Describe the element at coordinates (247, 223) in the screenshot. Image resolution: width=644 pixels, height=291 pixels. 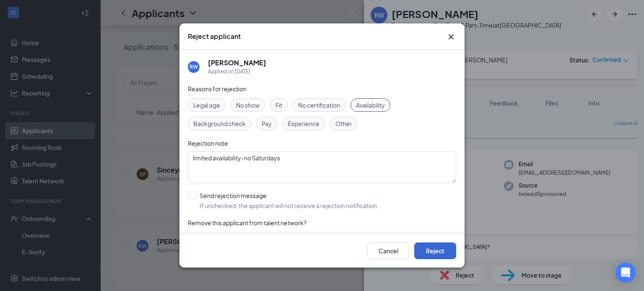
I see `span: Remove this applicant from talent network?` at that location.